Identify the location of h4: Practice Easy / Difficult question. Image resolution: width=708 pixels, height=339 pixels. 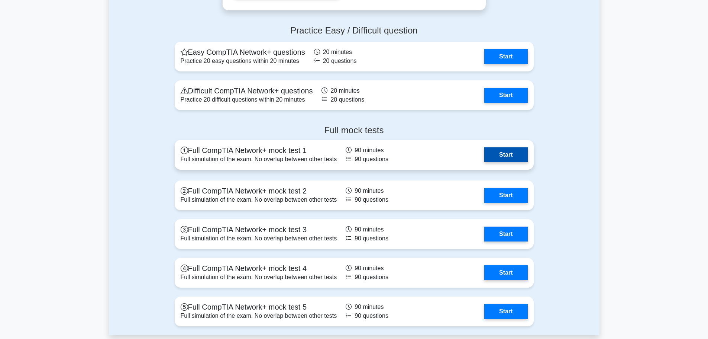
(354, 30).